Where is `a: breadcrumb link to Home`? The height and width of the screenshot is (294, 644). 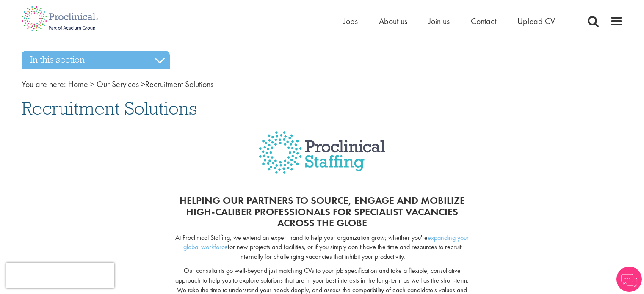 a: breadcrumb link to Home is located at coordinates (78, 84).